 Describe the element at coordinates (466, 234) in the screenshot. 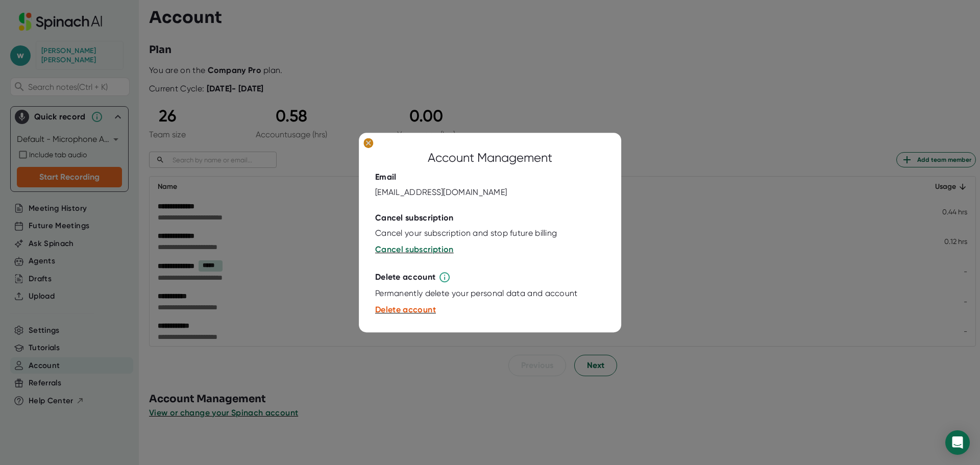

I see `div: Cancel your subscription and stop future billing` at that location.